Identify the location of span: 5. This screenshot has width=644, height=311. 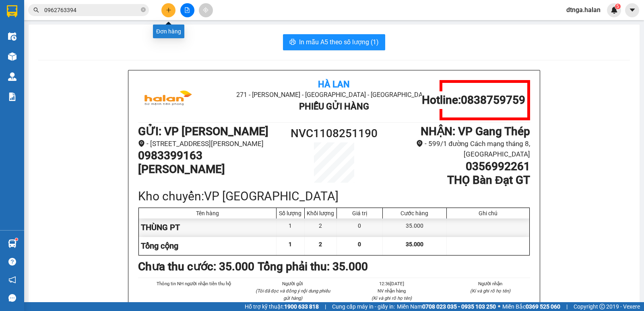
(618, 7).